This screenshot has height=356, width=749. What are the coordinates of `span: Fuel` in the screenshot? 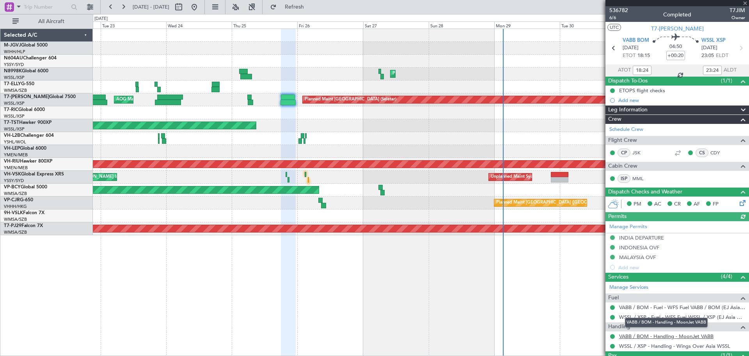 It's located at (613, 297).